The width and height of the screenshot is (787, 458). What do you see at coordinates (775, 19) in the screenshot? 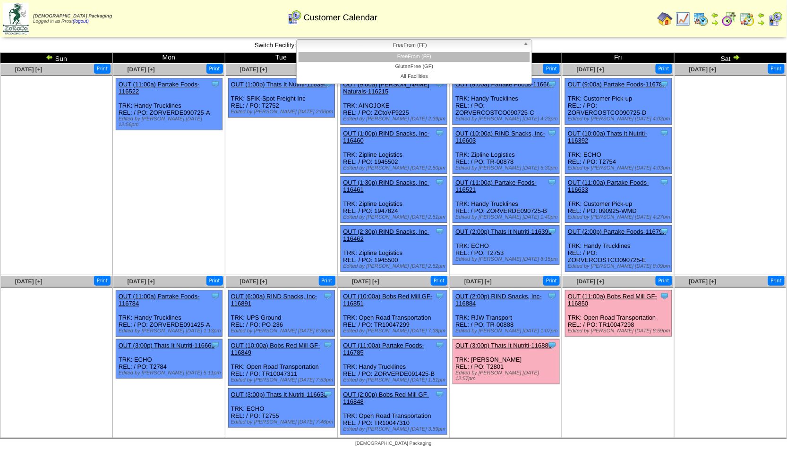
I see `img: calendarcustomer.gif` at bounding box center [775, 19].